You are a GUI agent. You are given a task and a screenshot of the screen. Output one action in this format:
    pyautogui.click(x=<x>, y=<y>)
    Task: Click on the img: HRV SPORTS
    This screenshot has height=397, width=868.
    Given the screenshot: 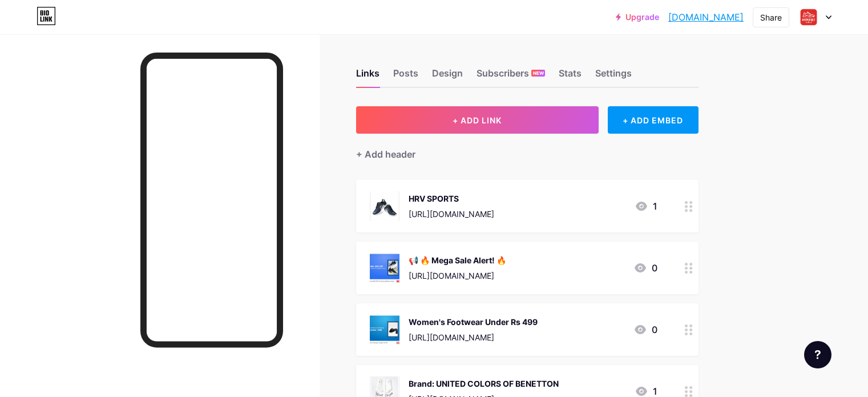 What is the action you would take?
    pyautogui.click(x=385, y=206)
    